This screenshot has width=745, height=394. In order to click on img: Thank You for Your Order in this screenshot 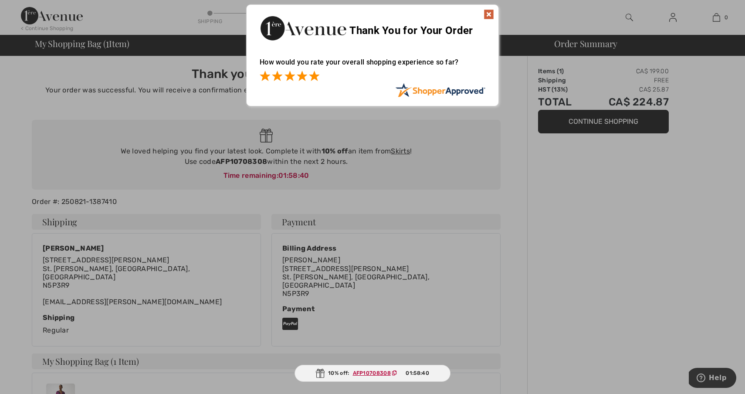, I will do `click(303, 28)`.